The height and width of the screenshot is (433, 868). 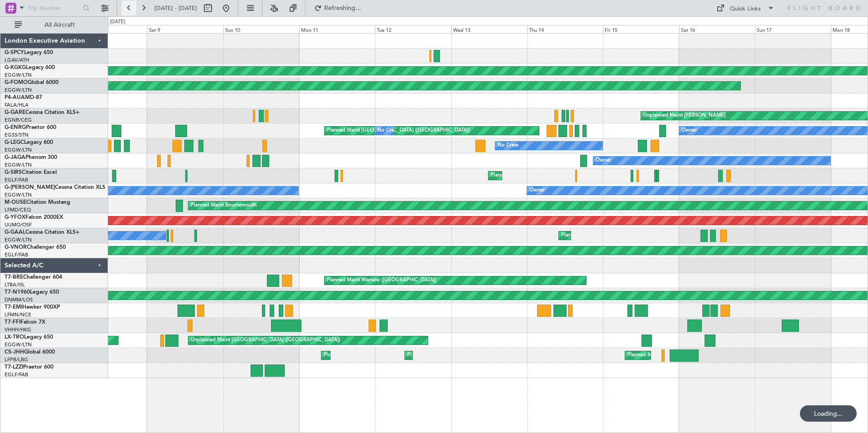 What do you see at coordinates (18, 210) in the screenshot?
I see `a: LFMD/CEQ` at bounding box center [18, 210].